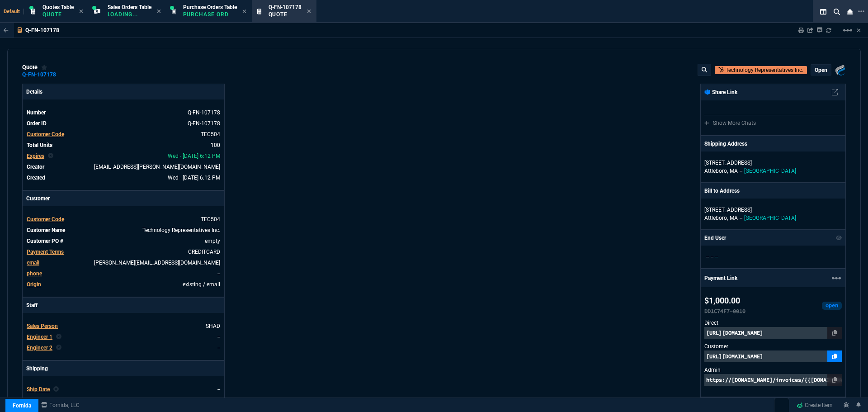 The height and width of the screenshot is (412, 868). I want to click on span: 100, so click(215, 145).